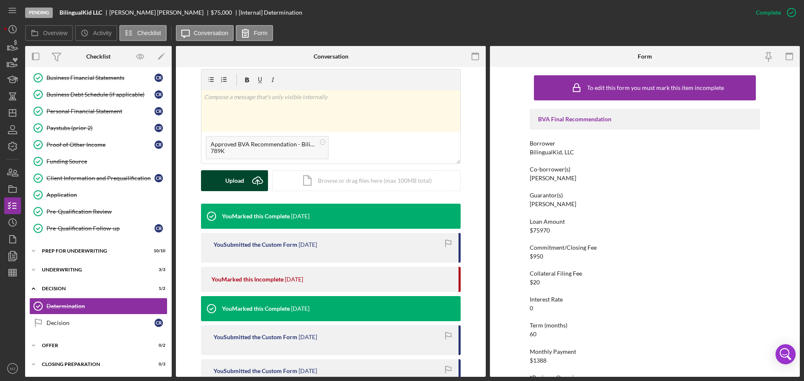  I want to click on div: Monthly Payment, so click(645, 352).